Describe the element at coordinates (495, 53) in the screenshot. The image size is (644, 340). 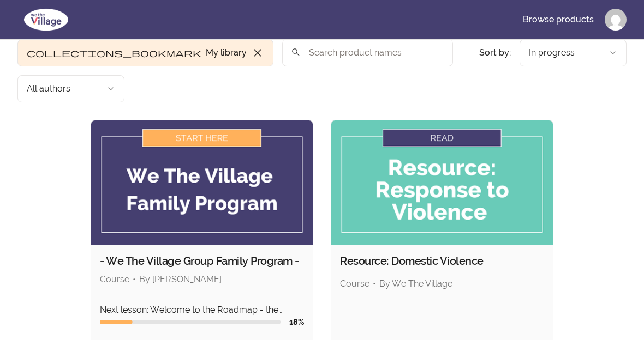
I see `span: Sort by:` at that location.